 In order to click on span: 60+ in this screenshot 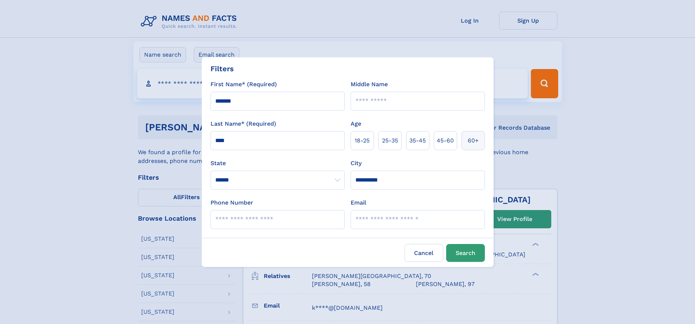, I will do `click(473, 140)`.